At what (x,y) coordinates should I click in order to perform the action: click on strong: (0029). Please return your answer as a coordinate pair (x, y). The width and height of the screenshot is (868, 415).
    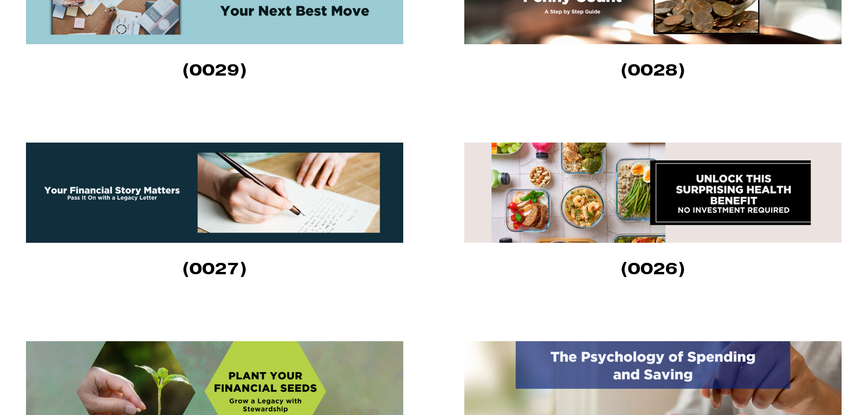
    Looking at the image, I should click on (215, 70).